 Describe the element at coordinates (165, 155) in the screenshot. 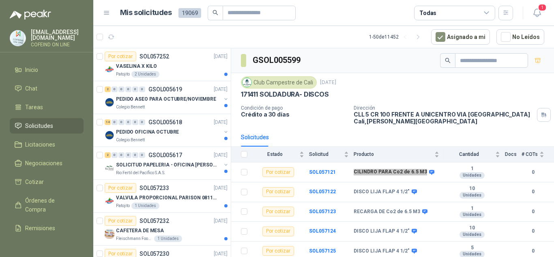

I see `p: GSOL005617` at that location.